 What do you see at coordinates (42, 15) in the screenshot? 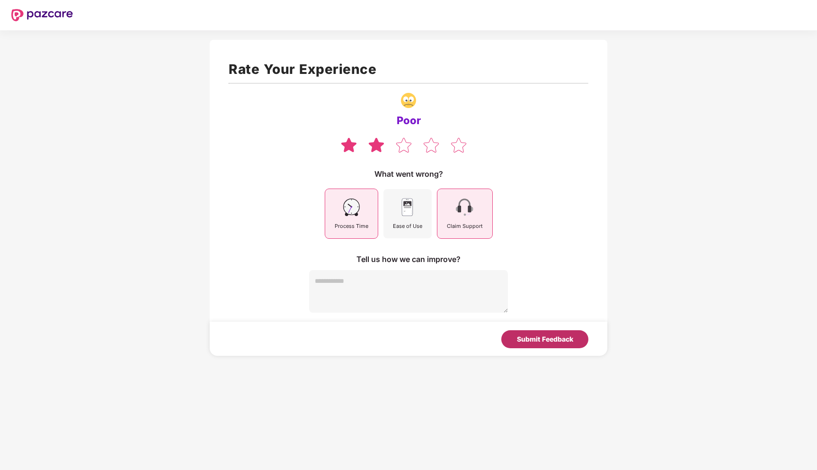
I see `img: New Pazcare Logo` at bounding box center [42, 15].